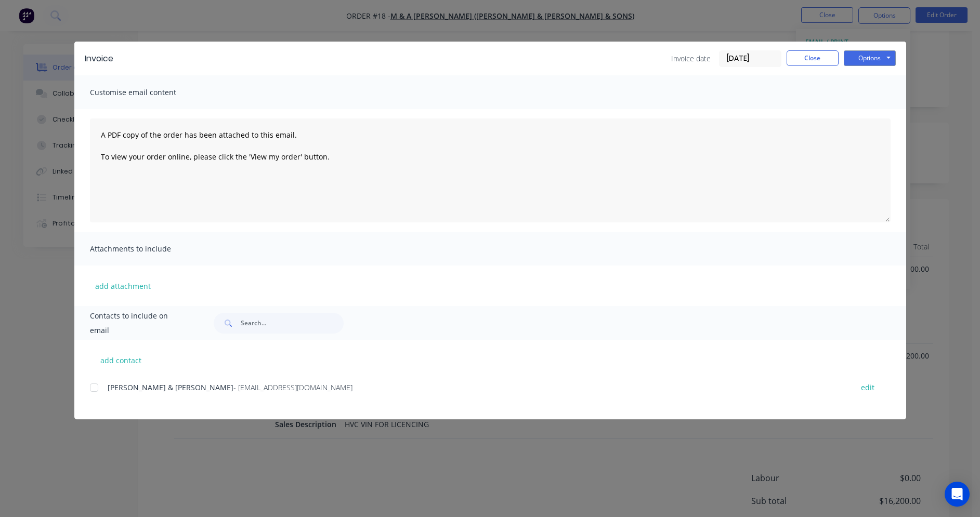 This screenshot has height=517, width=980. Describe the element at coordinates (292, 323) in the screenshot. I see `input: Search...` at that location.